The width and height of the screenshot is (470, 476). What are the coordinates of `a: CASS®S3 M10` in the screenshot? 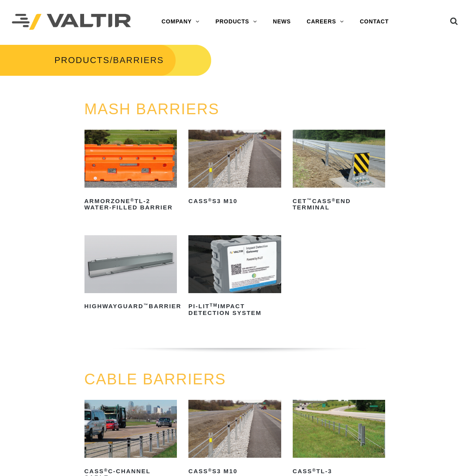 It's located at (235, 169).